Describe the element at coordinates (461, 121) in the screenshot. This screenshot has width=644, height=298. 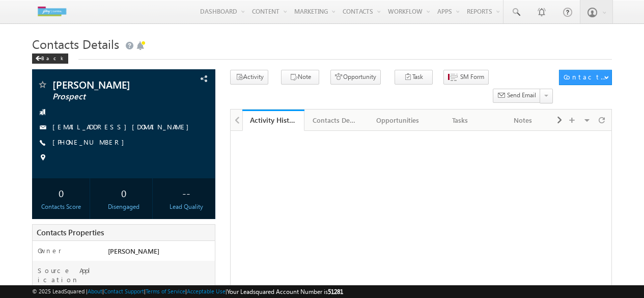
I see `a: Tasks` at that location.